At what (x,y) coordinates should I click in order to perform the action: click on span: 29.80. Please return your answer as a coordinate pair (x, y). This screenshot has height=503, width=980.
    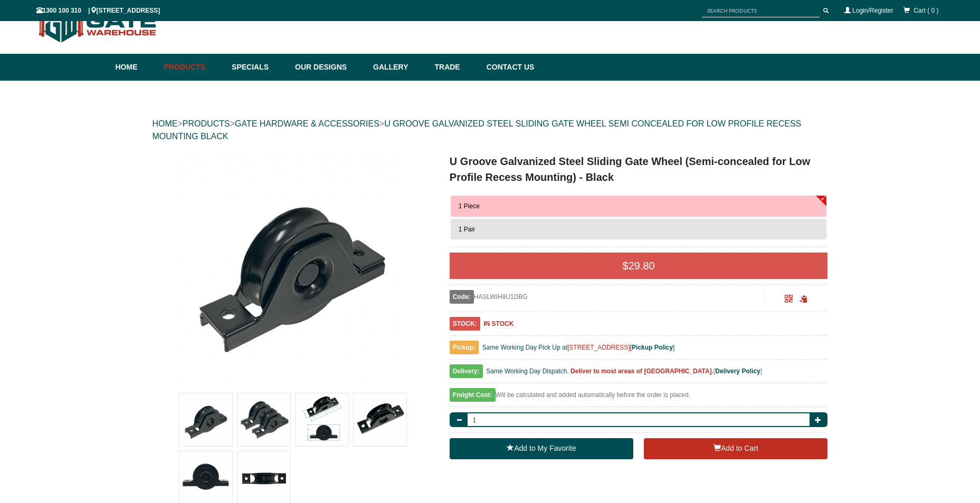
    Looking at the image, I should click on (642, 266).